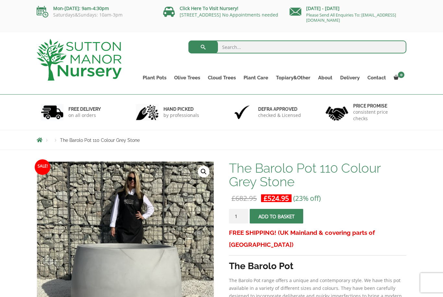 Image resolution: width=443 pixels, height=297 pixels. Describe the element at coordinates (256, 78) in the screenshot. I see `a: Plant Care` at that location.